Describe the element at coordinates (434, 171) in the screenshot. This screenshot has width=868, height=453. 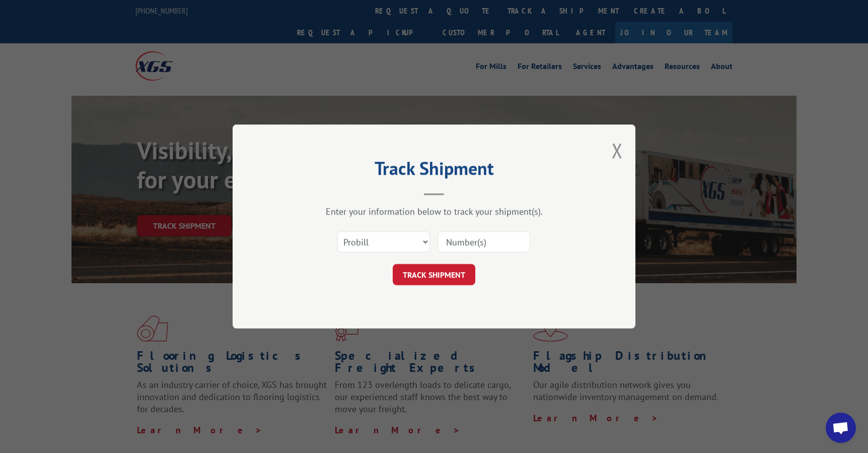
I see `h2: Track Shipment` at that location.